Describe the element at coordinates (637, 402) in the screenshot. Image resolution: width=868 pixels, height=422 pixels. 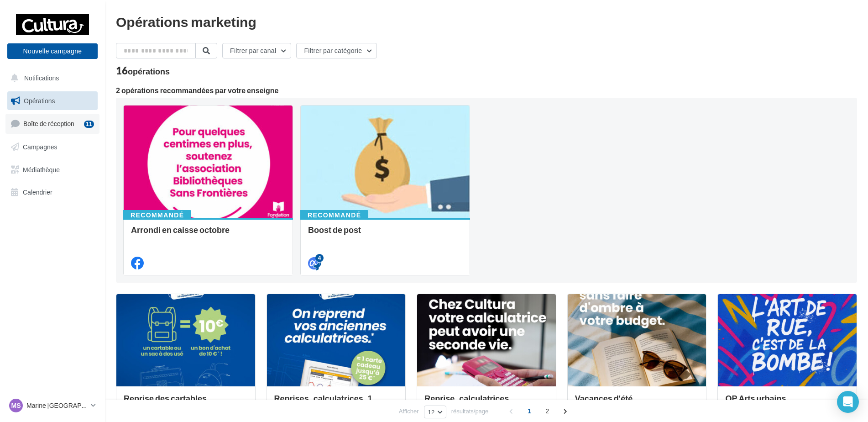
I see `div: Vacances d'été` at that location.